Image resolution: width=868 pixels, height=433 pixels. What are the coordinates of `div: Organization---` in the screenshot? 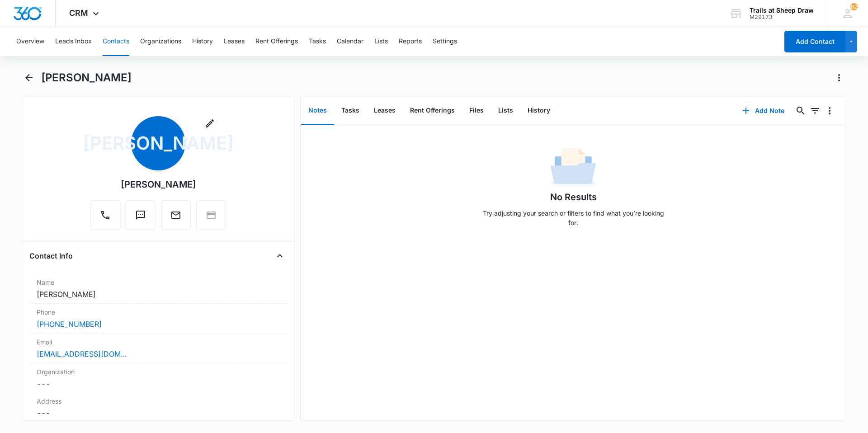 It's located at (158, 378).